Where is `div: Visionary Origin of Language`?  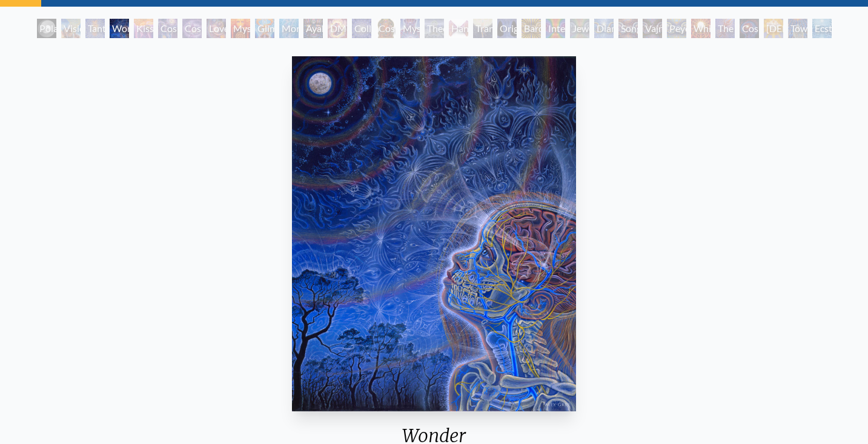
div: Visionary Origin of Language is located at coordinates (71, 29).